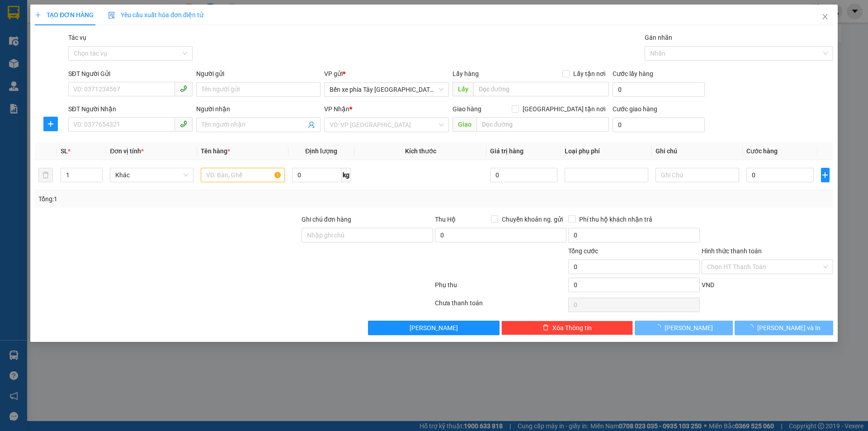 This screenshot has width=868, height=431. Describe the element at coordinates (697, 151) in the screenshot. I see `th: Ghi chú` at that location.